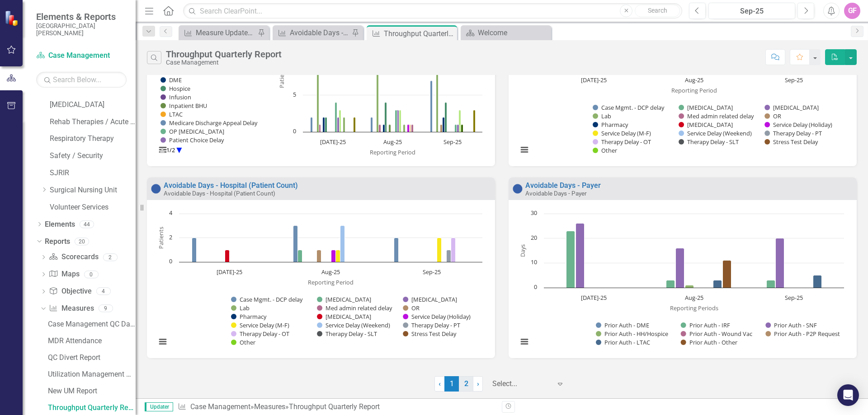  I want to click on g: Case Mgmt. - DCP delay, bar series 1 of 16 with 3 bars., so click(295, 243).